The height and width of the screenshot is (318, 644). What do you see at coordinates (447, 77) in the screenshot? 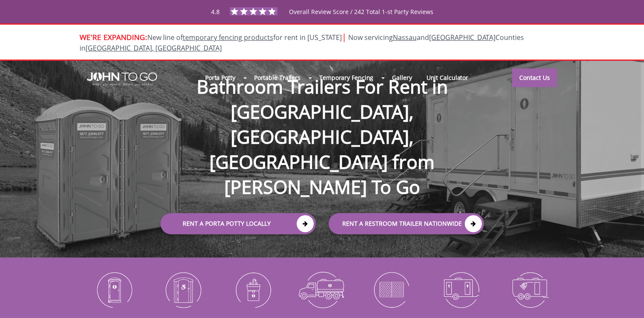
I see `a: Unit Calculator` at bounding box center [447, 77].